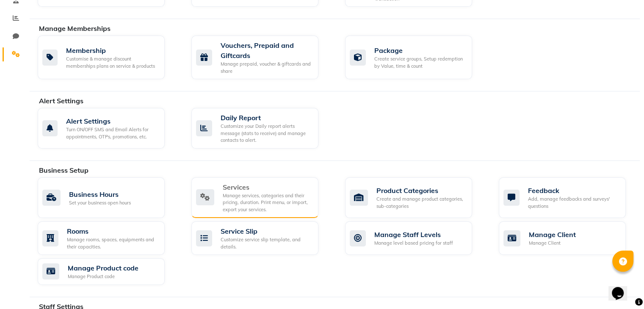 This screenshot has width=644, height=309. I want to click on div: Service Slip, so click(266, 231).